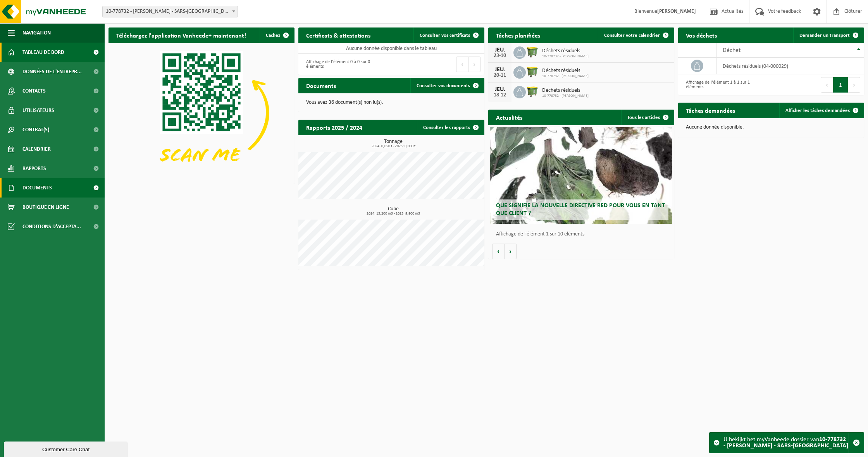 This screenshot has height=457, width=868. I want to click on p: Aucune donnée disponible., so click(771, 127).